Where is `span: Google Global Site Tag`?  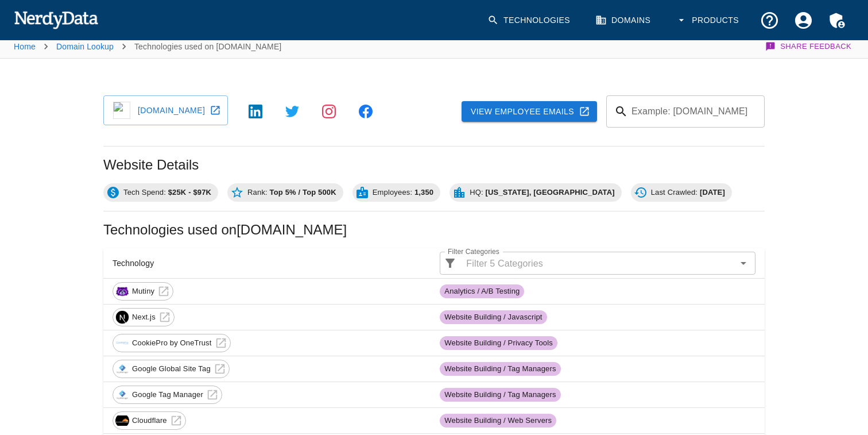
span: Google Global Site Tag is located at coordinates (171, 369).